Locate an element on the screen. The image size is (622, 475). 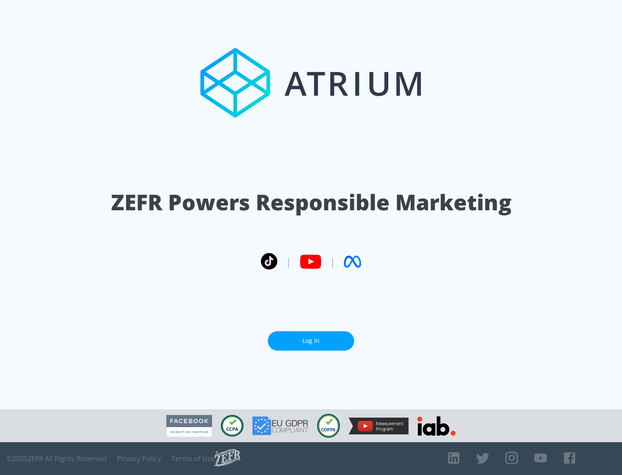
a: Privacy Policy is located at coordinates (139, 459).